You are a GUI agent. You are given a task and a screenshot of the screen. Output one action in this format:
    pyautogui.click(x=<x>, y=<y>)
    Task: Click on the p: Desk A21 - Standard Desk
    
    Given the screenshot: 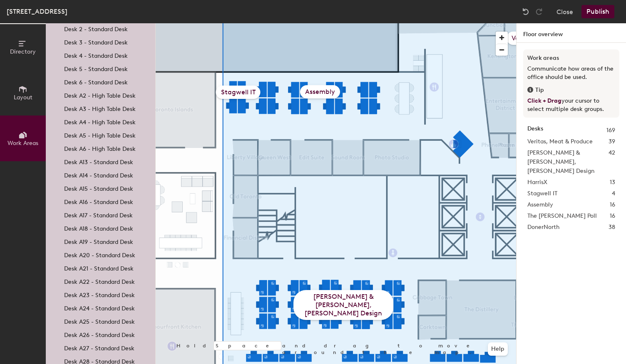 What is the action you would take?
    pyautogui.click(x=99, y=267)
    